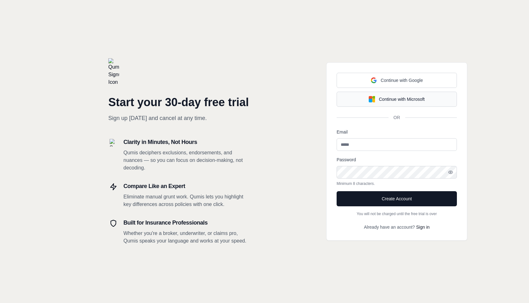 The height and width of the screenshot is (303, 529). I want to click on h1: Start your 30-day free trial, so click(179, 102).